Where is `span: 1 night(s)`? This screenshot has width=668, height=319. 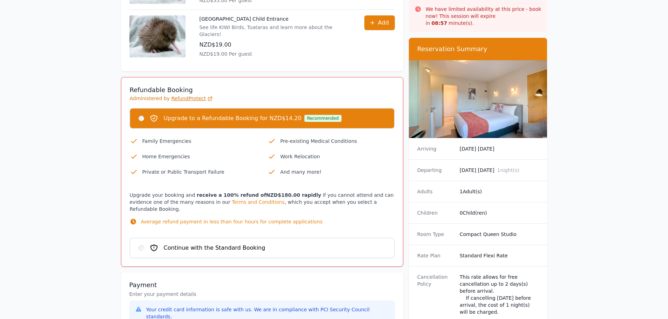 span: 1 night(s) is located at coordinates (508, 170).